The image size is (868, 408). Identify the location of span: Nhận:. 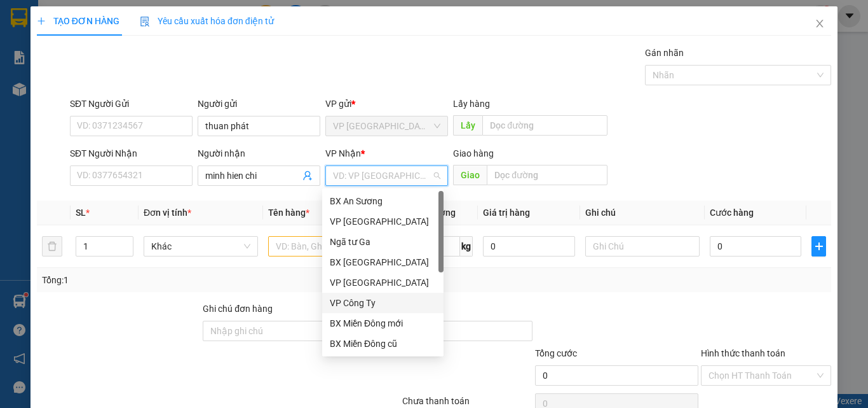
(92, 96).